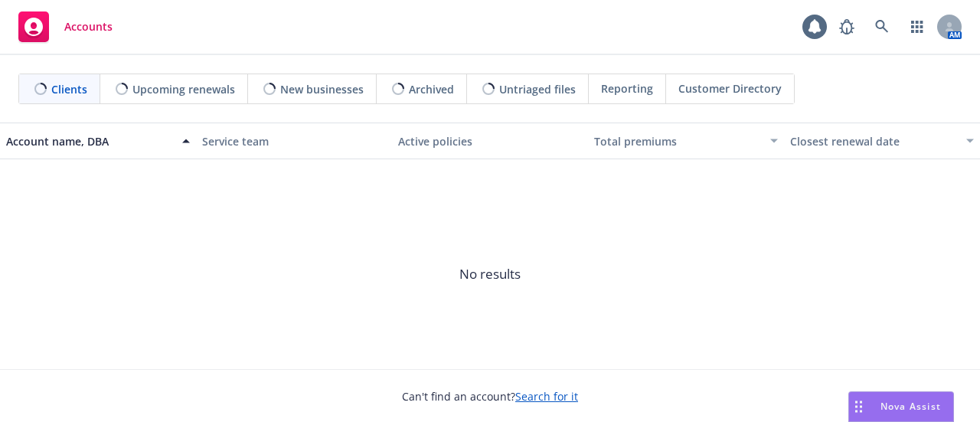  I want to click on span: Untriaged files, so click(537, 89).